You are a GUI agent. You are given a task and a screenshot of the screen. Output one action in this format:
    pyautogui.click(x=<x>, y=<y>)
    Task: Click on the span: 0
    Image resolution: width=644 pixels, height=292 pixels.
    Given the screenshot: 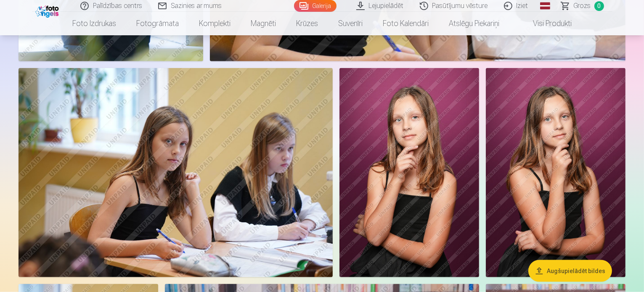 What is the action you would take?
    pyautogui.click(x=599, y=6)
    